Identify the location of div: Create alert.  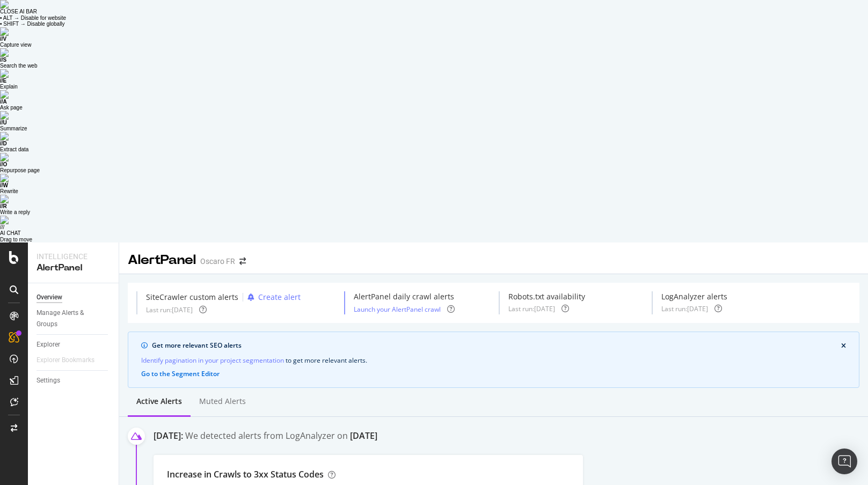
(280, 297).